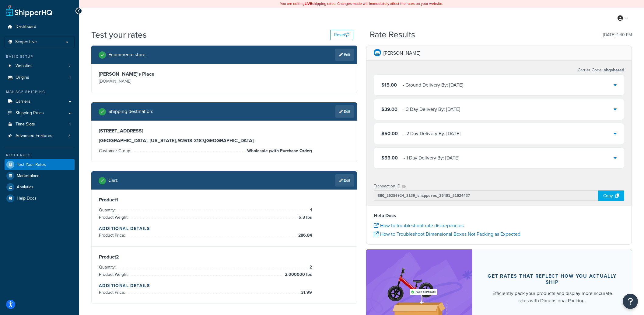  What do you see at coordinates (26, 199) in the screenshot?
I see `span: Help Docs` at bounding box center [26, 199].